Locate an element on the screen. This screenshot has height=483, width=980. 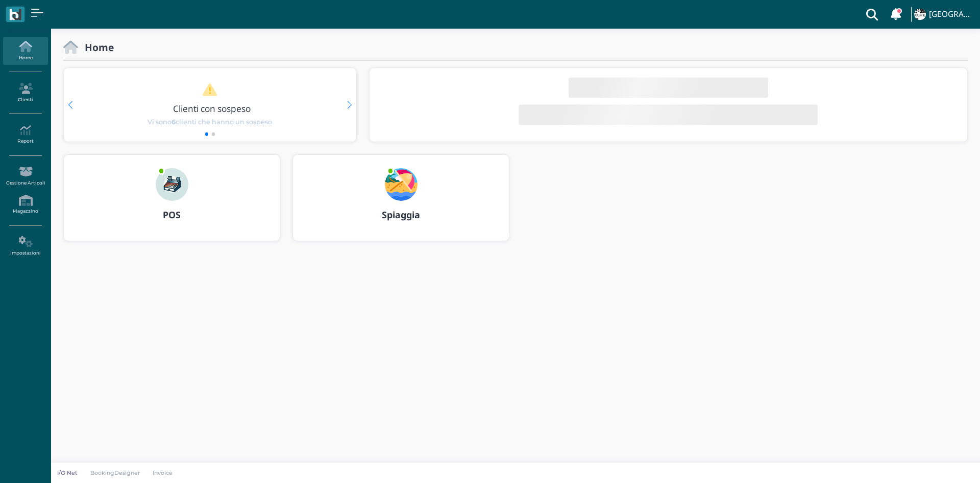
b: 6 is located at coordinates (174, 121).